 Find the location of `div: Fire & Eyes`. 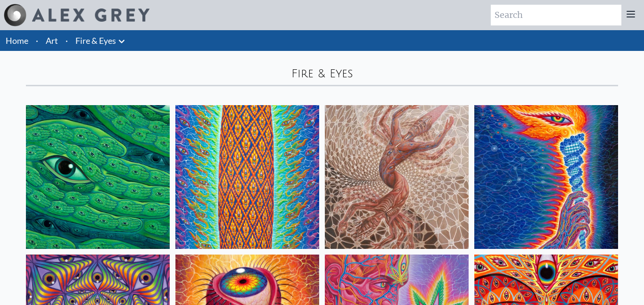

div: Fire & Eyes is located at coordinates (322, 74).